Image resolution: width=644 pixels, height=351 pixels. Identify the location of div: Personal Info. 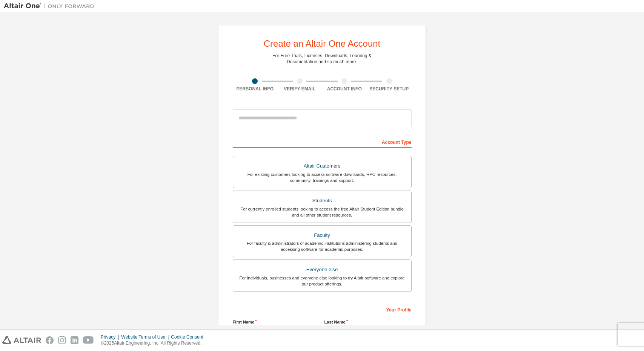
(255, 89).